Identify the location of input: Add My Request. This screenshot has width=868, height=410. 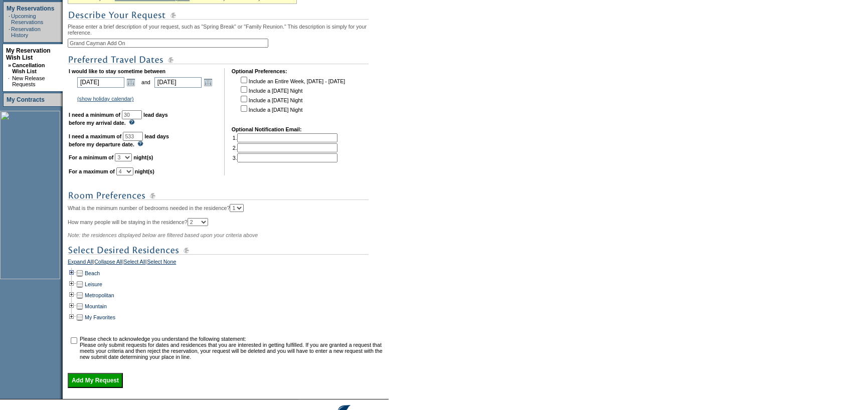
(95, 380).